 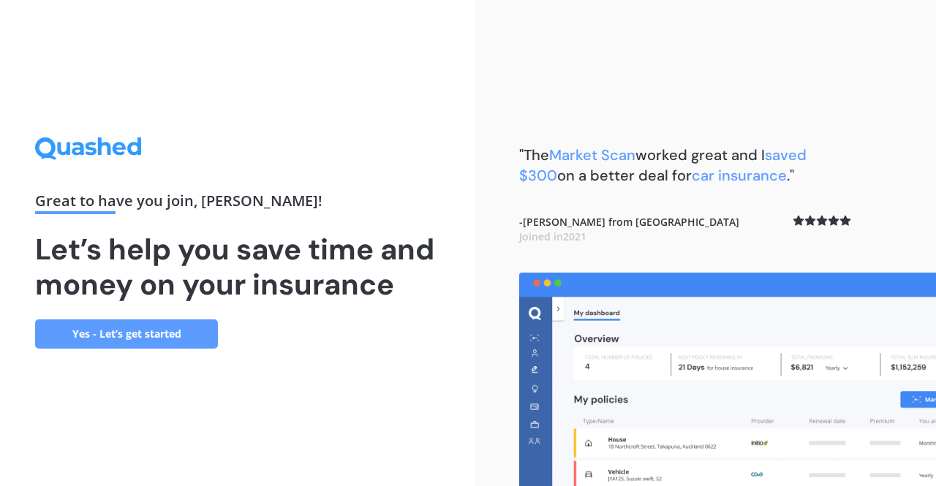 I want to click on h1: Let’s help you save time and money on your insurance, so click(x=238, y=267).